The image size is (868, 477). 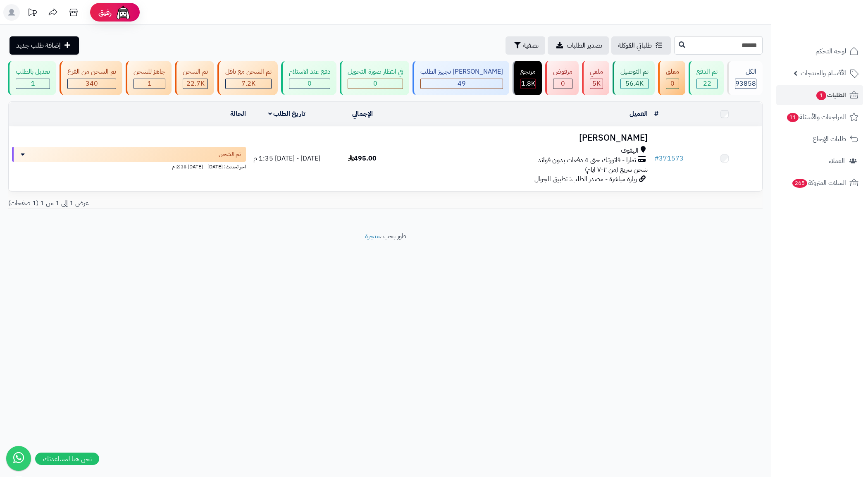 I want to click on div: جاهز للشحن, so click(x=150, y=71).